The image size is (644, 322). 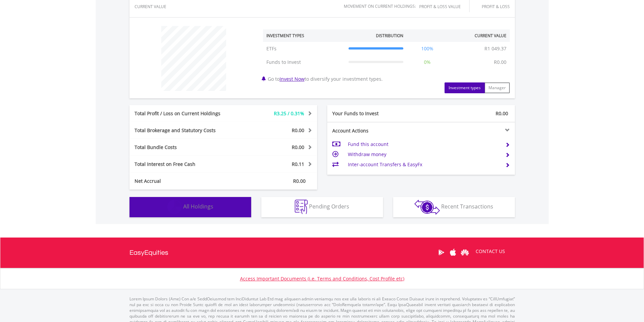 What do you see at coordinates (289, 113) in the screenshot?
I see `span: R3.25 / 0.31%` at bounding box center [289, 113].